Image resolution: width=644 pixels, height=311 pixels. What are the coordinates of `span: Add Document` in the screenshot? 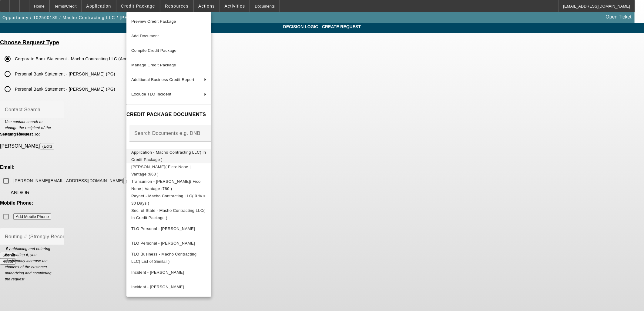 It's located at (145, 36).